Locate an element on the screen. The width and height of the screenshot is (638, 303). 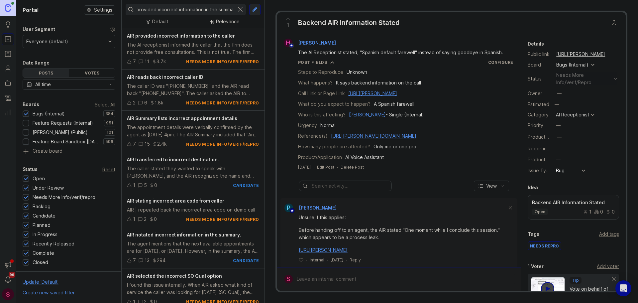
div: Add voter is located at coordinates (608, 266).